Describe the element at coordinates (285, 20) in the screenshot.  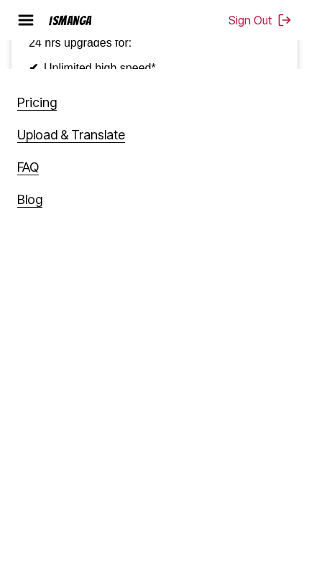
I see `img: Sign out` at that location.